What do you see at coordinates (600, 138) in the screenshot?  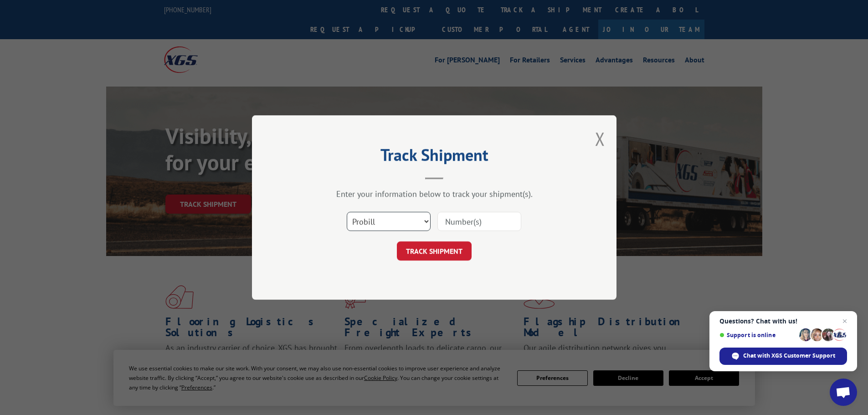 I see `button: Close modal` at bounding box center [600, 138].